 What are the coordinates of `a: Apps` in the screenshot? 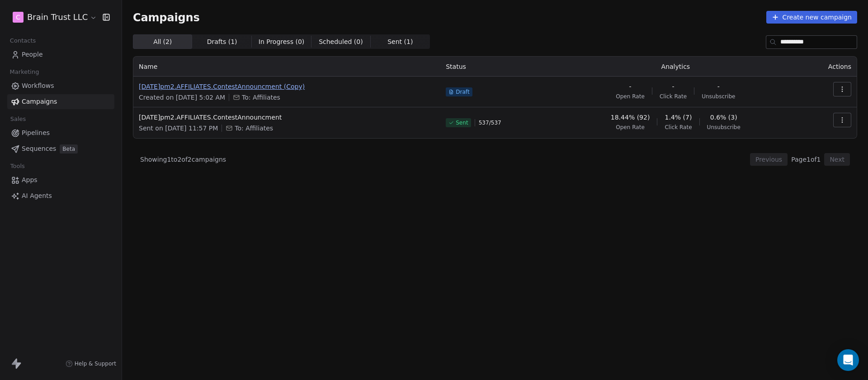 It's located at (60, 179).